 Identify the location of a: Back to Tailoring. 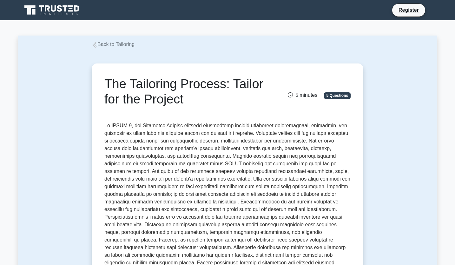
(113, 44).